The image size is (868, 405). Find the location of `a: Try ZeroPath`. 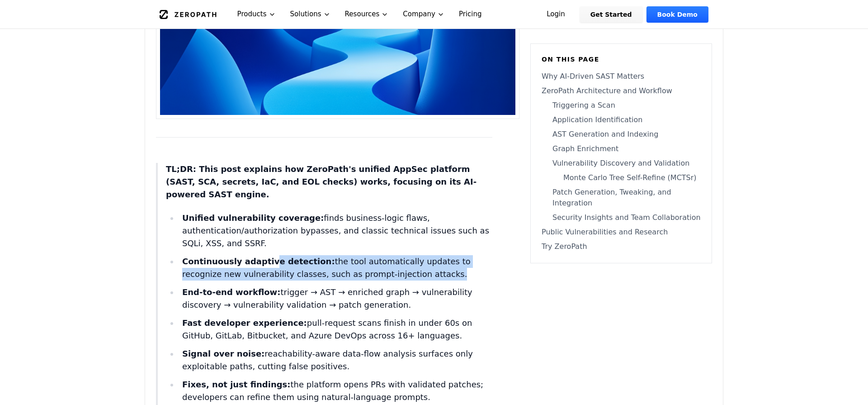

a: Try ZeroPath is located at coordinates (621, 246).